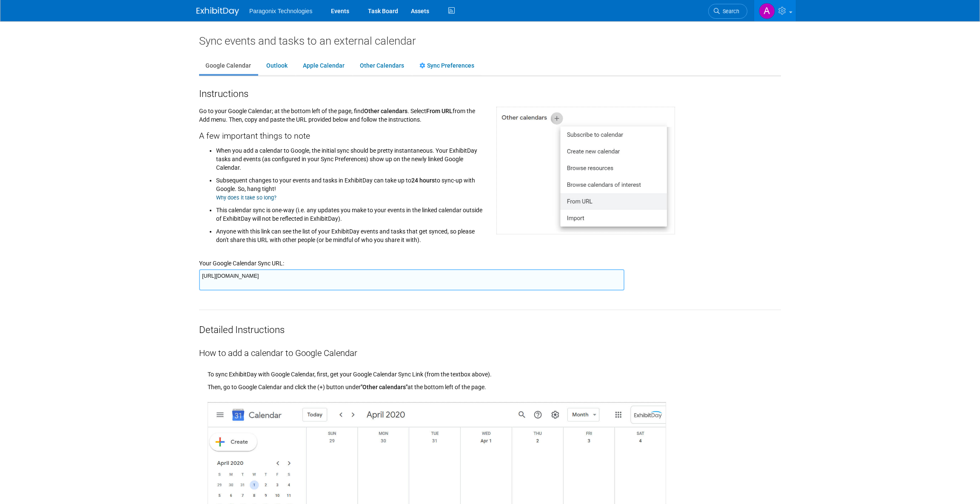 The height and width of the screenshot is (504, 980). Describe the element at coordinates (384, 387) in the screenshot. I see `span: "Other calendars"` at that location.